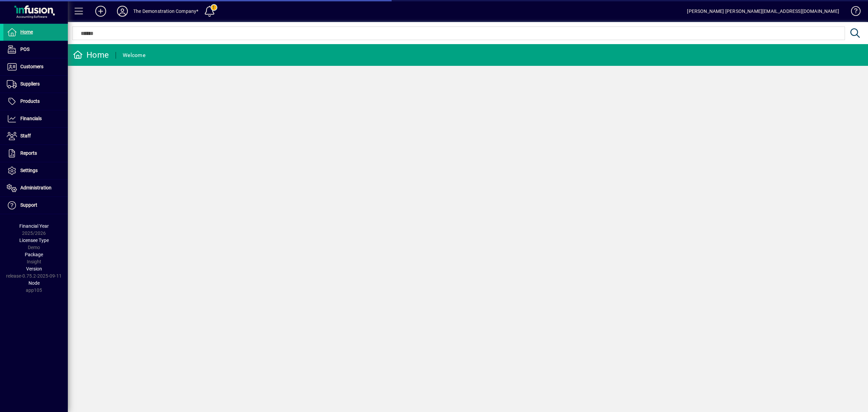  I want to click on a: Financials, so click(35, 119).